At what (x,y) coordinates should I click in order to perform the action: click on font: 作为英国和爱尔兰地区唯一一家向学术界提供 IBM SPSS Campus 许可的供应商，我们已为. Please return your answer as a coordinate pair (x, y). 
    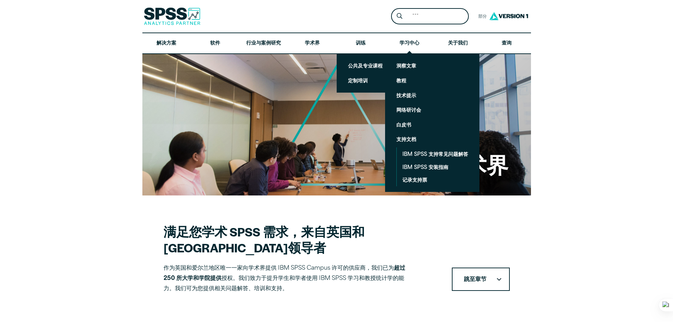
    Looking at the image, I should click on (279, 268).